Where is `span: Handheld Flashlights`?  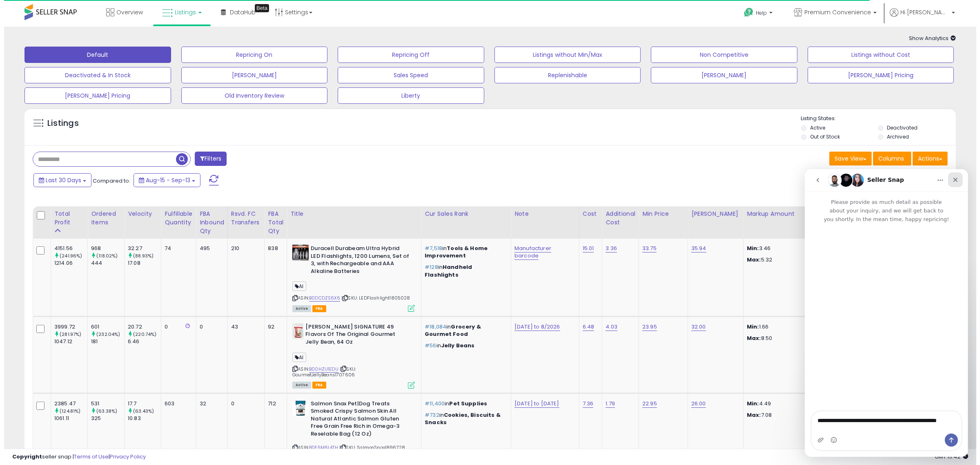
span: Handheld Flashlights is located at coordinates (444, 270).